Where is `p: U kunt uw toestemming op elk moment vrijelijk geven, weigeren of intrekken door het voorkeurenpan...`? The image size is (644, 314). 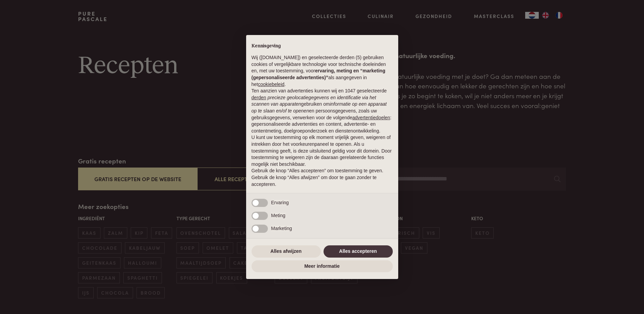 p: U kunt uw toestemming op elk moment vrijelijk geven, weigeren of intrekken door het voorkeurenpan... is located at coordinates (322, 151).